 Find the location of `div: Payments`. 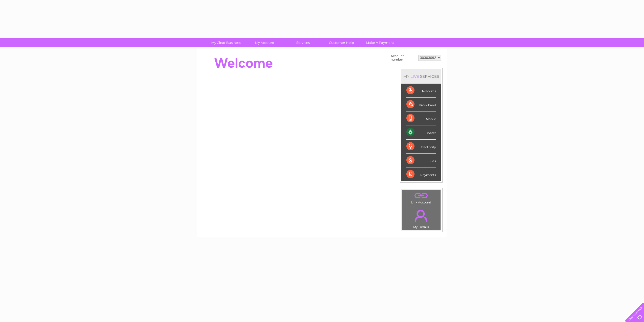

div: Payments is located at coordinates (421, 174).